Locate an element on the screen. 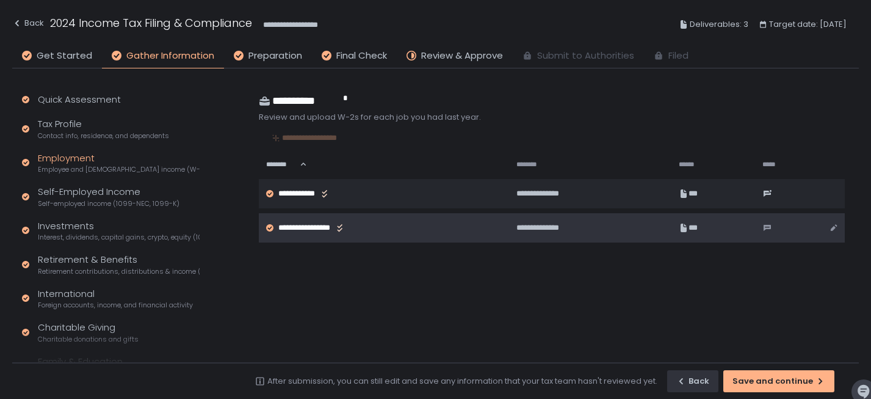 The image size is (871, 399). span: Preparation is located at coordinates (275, 56).